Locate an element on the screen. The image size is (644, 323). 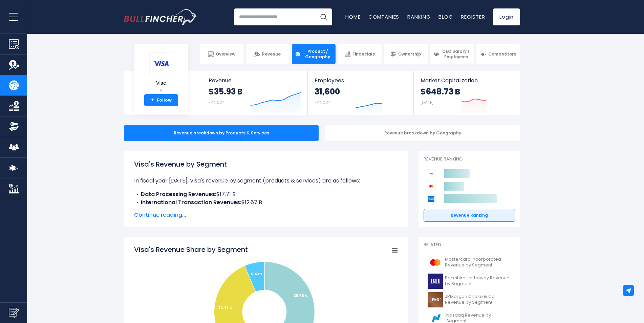
a: Register is located at coordinates (473, 17).